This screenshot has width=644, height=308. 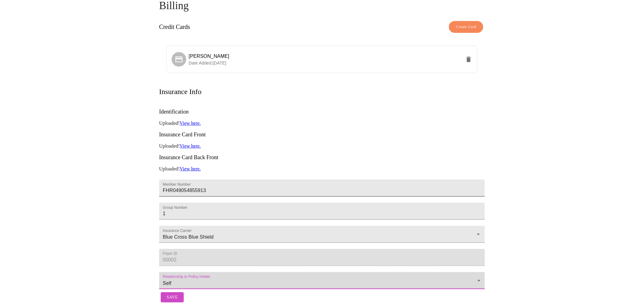 What do you see at coordinates (322, 111) in the screenshot?
I see `h3: Identification` at bounding box center [322, 111].